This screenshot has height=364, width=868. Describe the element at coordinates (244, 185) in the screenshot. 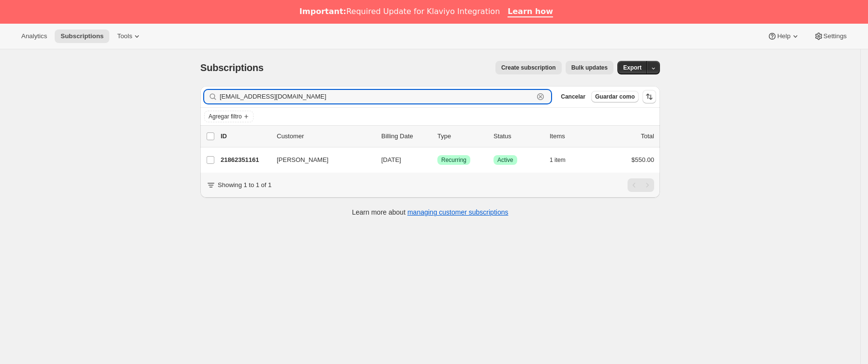

I see `p: Showing 1 to 1 of 1` at that location.